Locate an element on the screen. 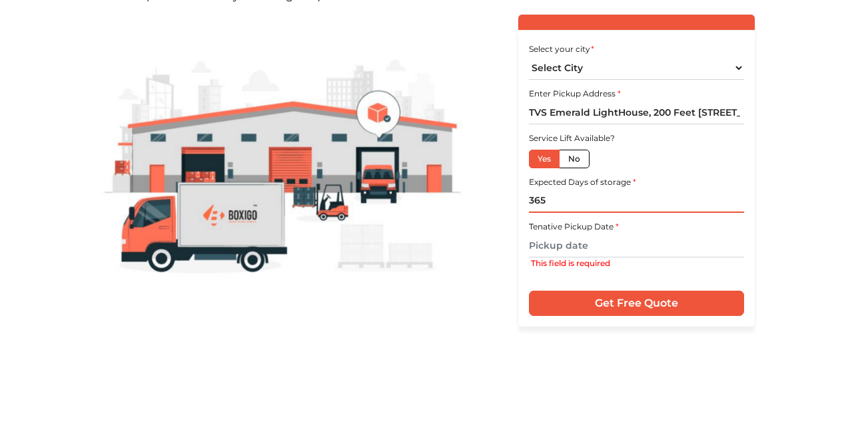  input: Select Building or Nearest Landmark is located at coordinates (637, 113).